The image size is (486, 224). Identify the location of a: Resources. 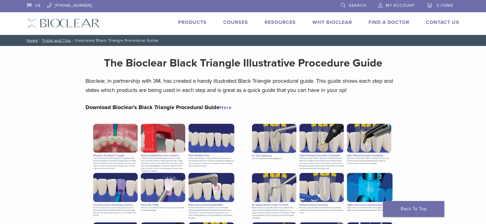
(280, 22).